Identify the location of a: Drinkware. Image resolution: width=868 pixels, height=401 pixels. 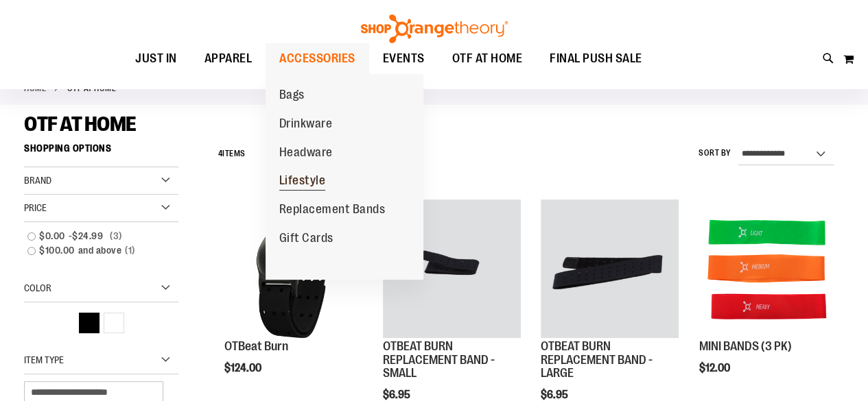
(306, 124).